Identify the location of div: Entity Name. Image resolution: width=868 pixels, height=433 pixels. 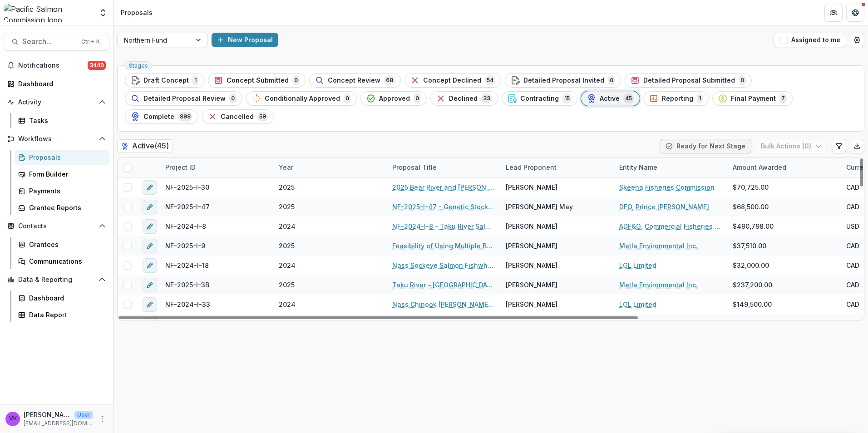
(671, 168).